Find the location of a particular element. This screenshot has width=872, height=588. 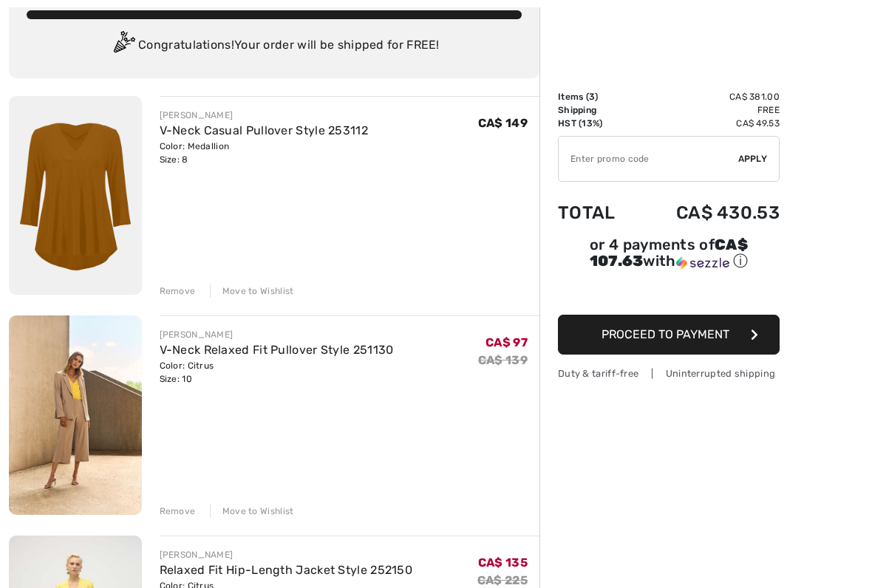

span: 3 is located at coordinates (592, 97).